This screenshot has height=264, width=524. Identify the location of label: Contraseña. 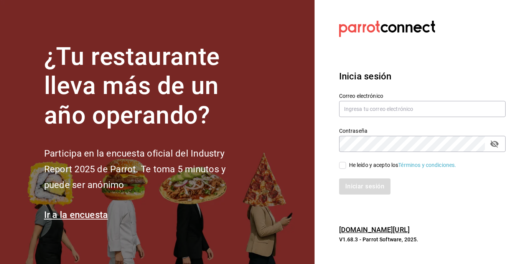
(422, 130).